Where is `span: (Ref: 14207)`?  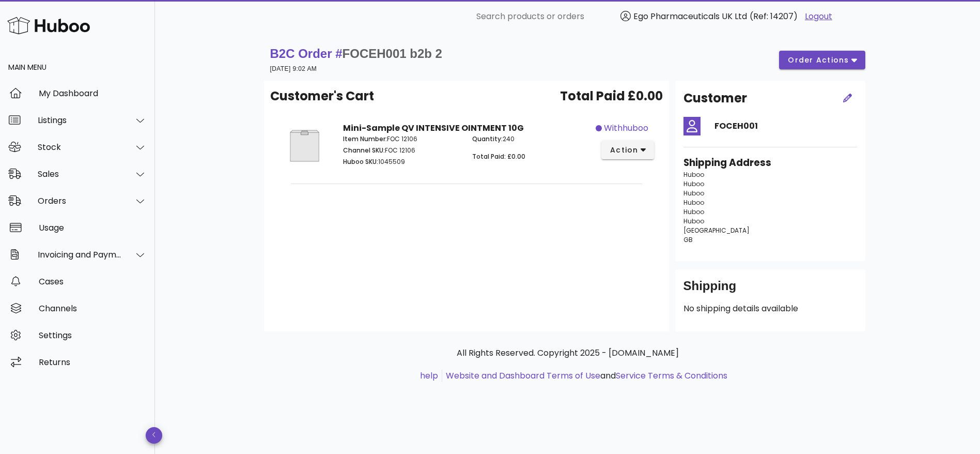
span: (Ref: 14207) is located at coordinates (773, 16).